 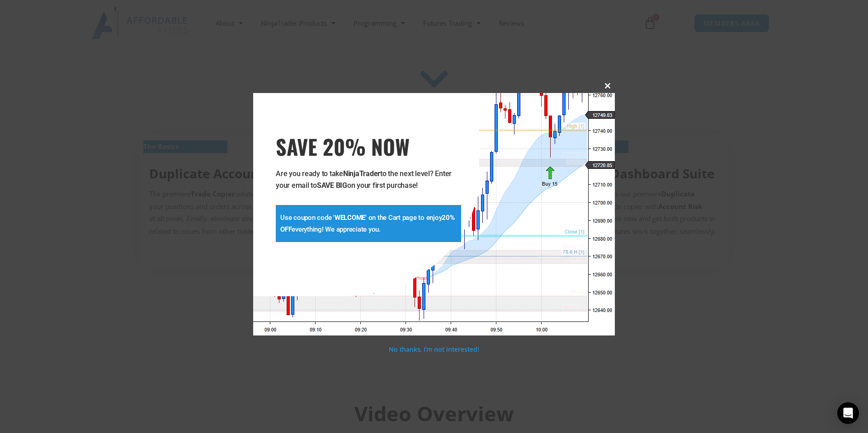 I want to click on a: No thanks, I’m not interested!, so click(x=433, y=349).